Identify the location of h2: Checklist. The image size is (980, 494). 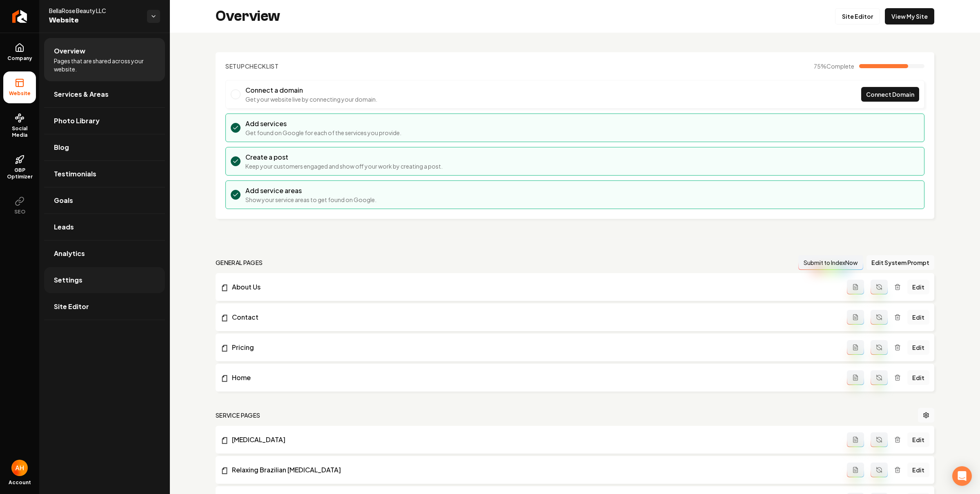
(252, 66).